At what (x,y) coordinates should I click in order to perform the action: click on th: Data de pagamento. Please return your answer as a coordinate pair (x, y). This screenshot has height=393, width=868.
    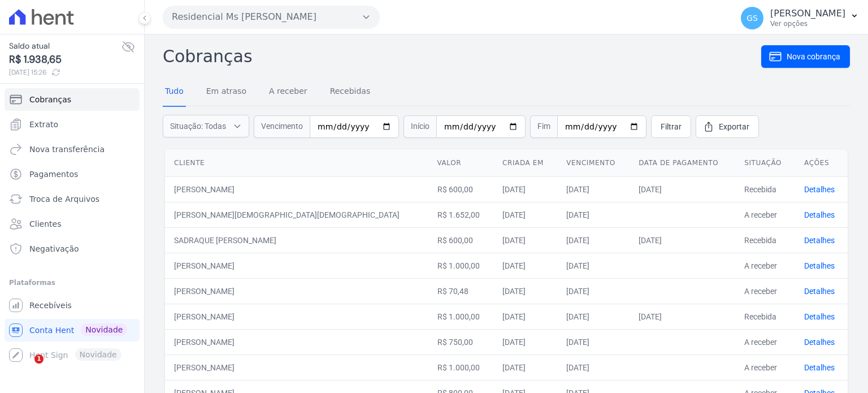
    Looking at the image, I should click on (682, 163).